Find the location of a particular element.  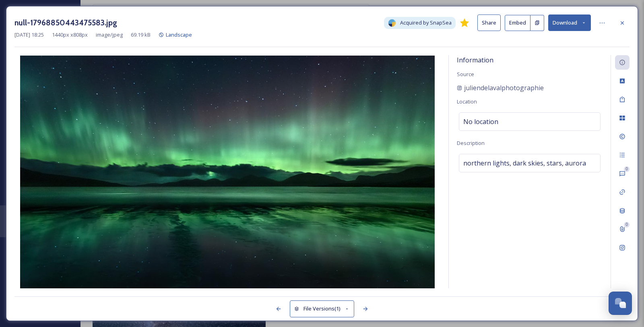

span: 69.19 kB is located at coordinates (141, 35).